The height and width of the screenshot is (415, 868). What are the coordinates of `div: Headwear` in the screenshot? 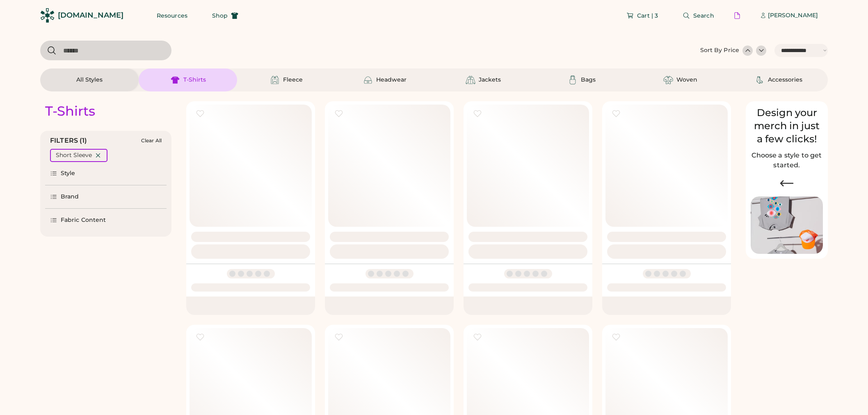 It's located at (392, 80).